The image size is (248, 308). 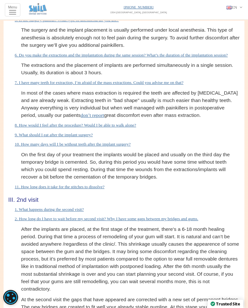 I want to click on p: On the first day of your treatment the implants would be placed and usually on the third day the ..., so click(x=131, y=166).